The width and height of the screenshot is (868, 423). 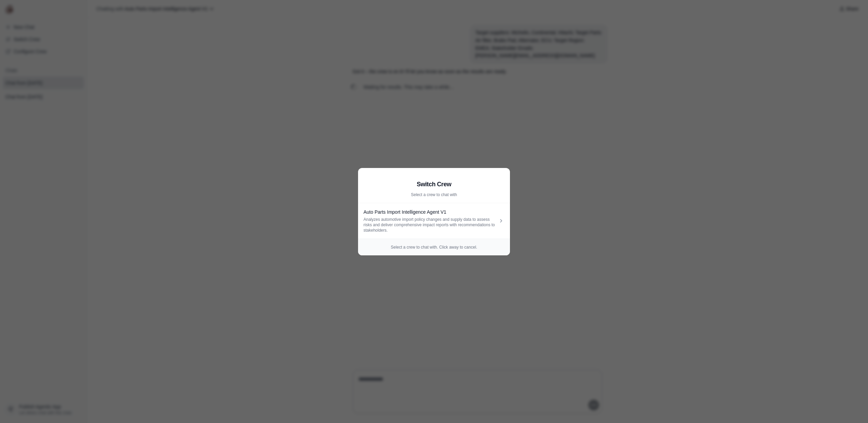 I want to click on h2: Switch Crew, so click(x=434, y=184).